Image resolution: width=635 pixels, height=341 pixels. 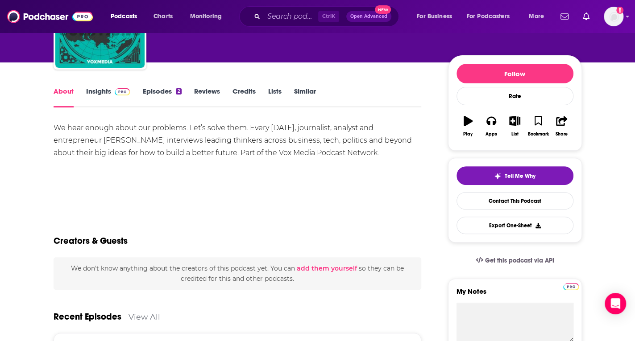 I want to click on a: About, so click(x=63, y=97).